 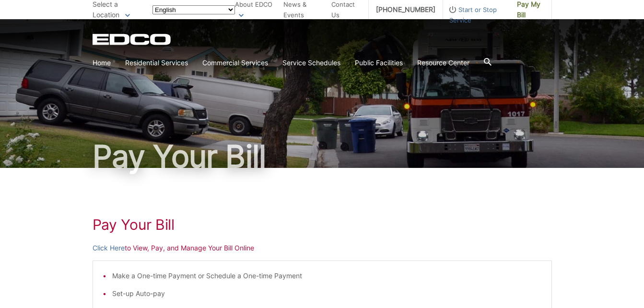 I want to click on li: Make a One-time Payment or Schedule a One-time Payment, so click(x=327, y=276).